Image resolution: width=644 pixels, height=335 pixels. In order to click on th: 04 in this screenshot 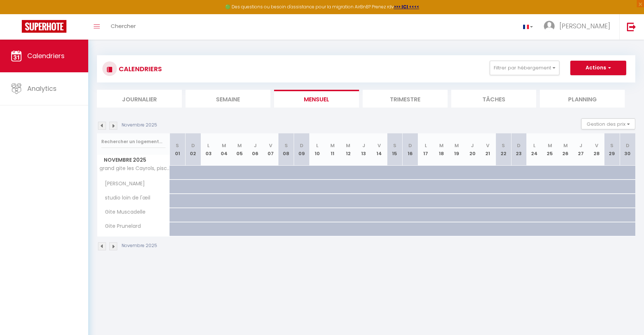, I will do `click(224, 149)`.